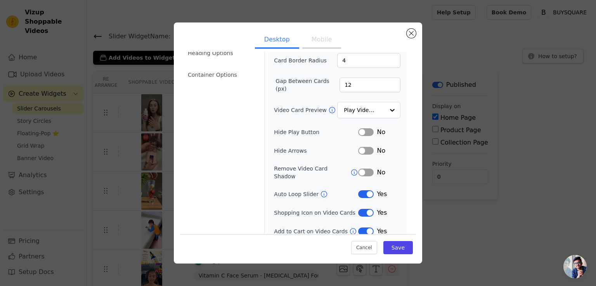 The height and width of the screenshot is (286, 596). Describe the element at coordinates (277, 40) in the screenshot. I see `button: Desktop` at that location.